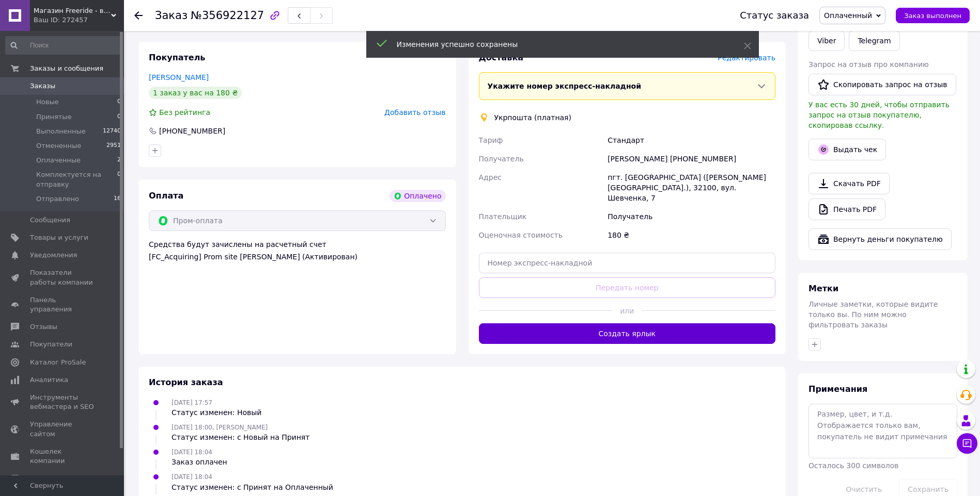  What do you see at coordinates (66, 68) in the screenshot?
I see `span: Заказы и сообщения` at bounding box center [66, 68].